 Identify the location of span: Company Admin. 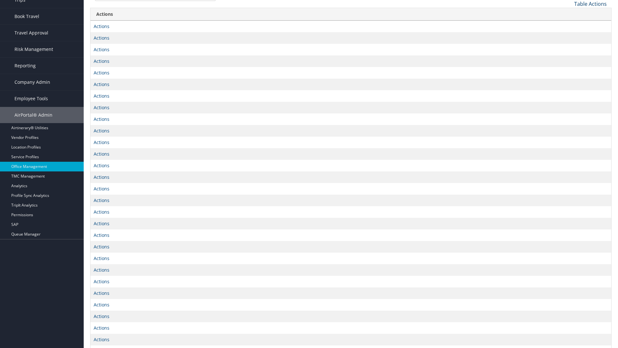
(32, 82).